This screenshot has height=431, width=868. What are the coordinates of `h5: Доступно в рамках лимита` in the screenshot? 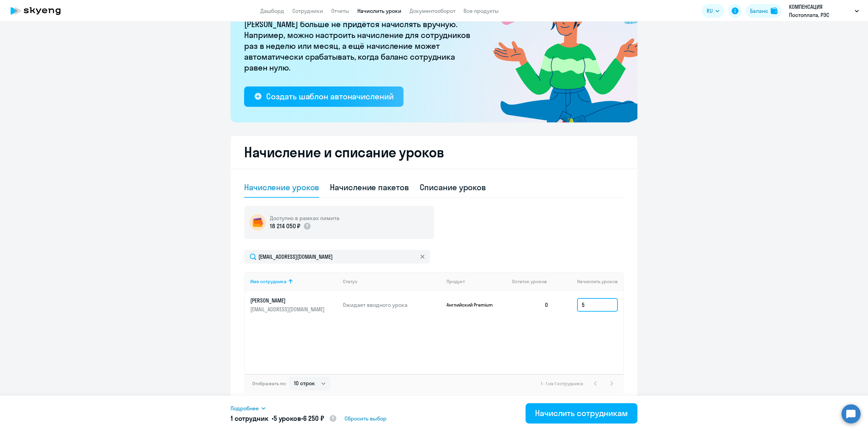 It's located at (305, 218).